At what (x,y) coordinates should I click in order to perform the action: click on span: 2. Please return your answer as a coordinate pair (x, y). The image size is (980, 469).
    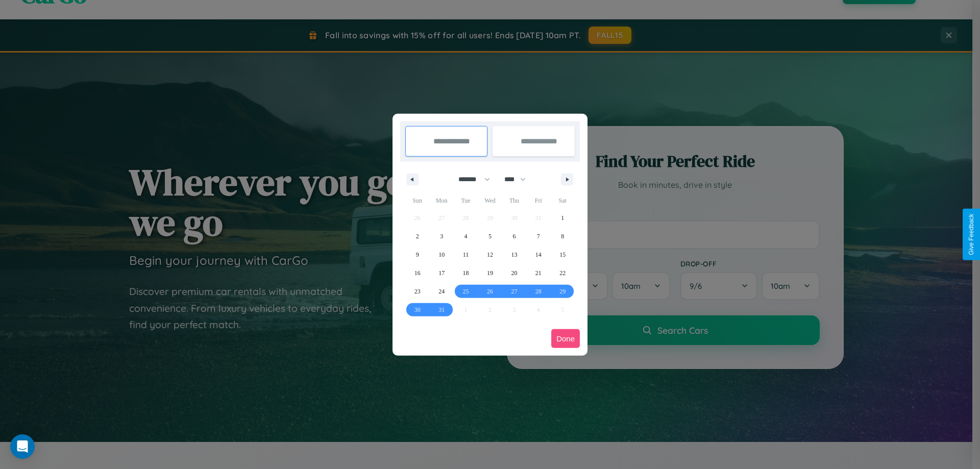
    Looking at the image, I should click on (417, 237).